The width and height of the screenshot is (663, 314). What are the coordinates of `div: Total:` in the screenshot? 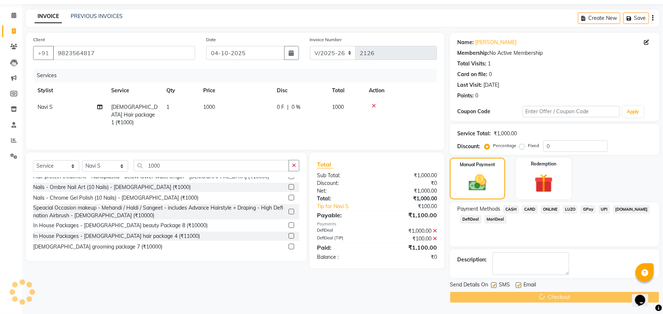 It's located at (344, 199).